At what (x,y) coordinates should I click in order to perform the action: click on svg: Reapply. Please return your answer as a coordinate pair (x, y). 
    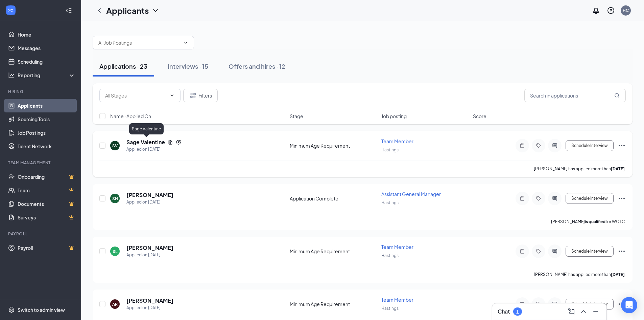
    Looking at the image, I should click on (179, 142).